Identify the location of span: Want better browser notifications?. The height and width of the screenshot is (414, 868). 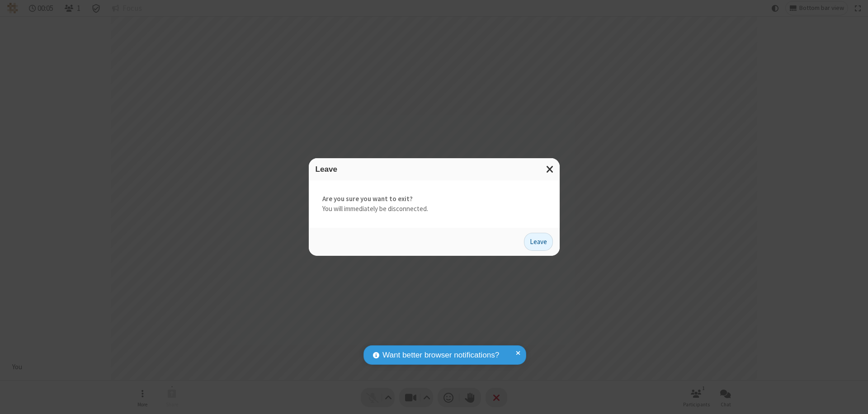
(441, 356).